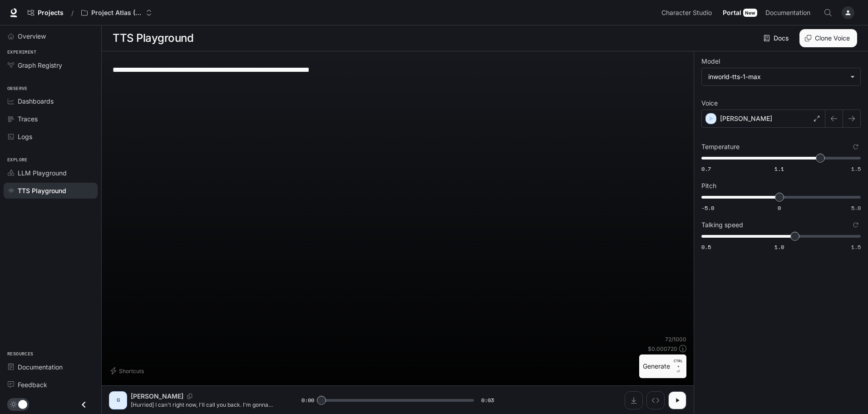 The image size is (868, 414). I want to click on button: Download audio, so click(634, 400).